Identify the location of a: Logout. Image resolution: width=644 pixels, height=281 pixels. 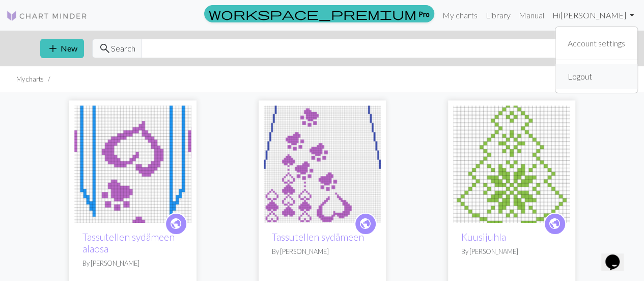
(580, 76).